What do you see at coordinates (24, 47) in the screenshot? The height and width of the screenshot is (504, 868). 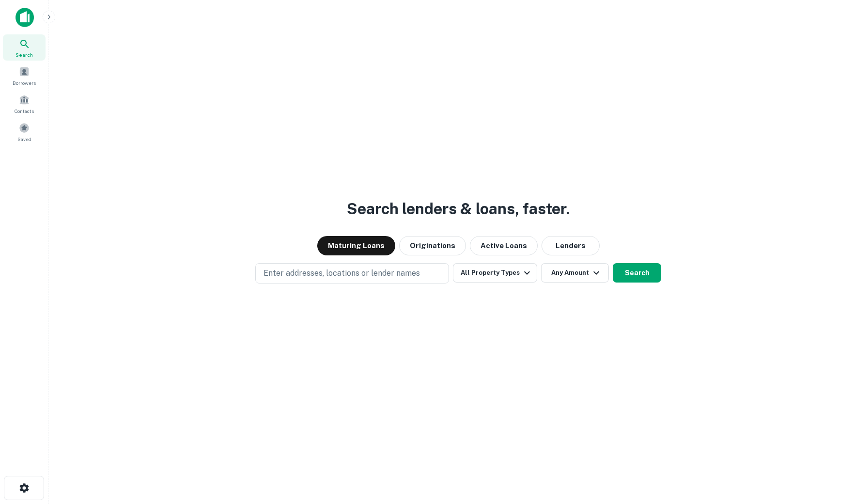 I see `div: Search` at bounding box center [24, 47].